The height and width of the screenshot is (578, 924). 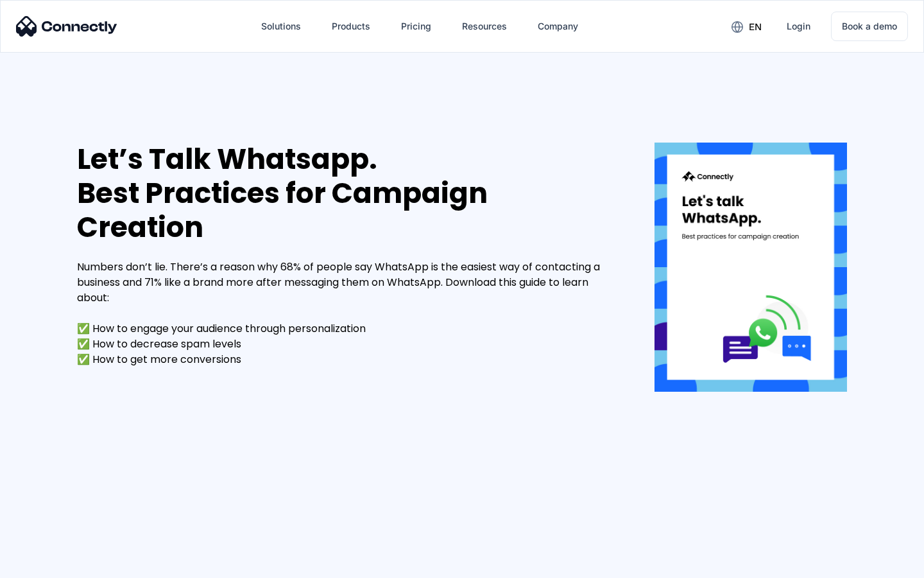 What do you see at coordinates (869, 27) in the screenshot?
I see `a: Book a demo` at bounding box center [869, 27].